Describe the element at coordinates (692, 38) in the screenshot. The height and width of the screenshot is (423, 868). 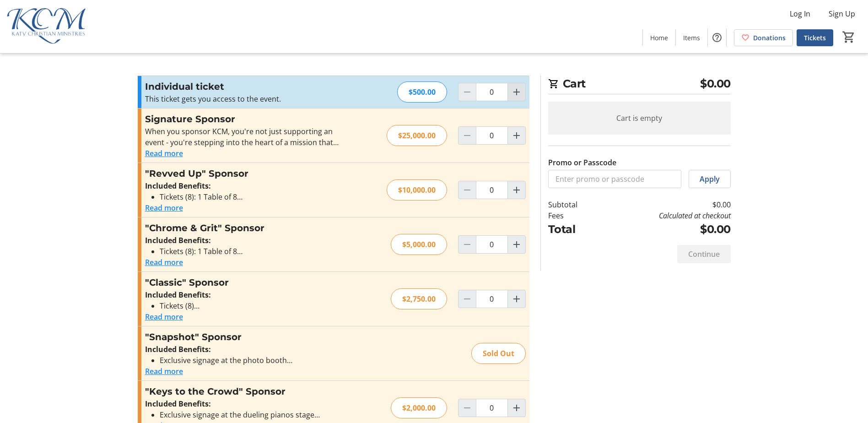
I see `a: Items` at that location.